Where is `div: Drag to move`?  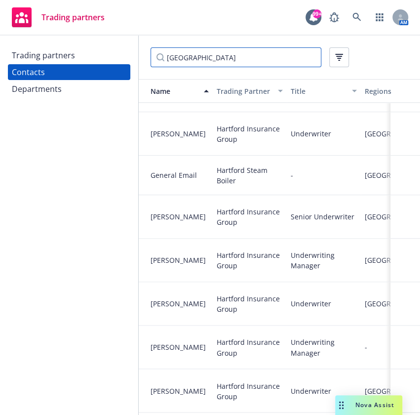 div: Drag to move is located at coordinates (341, 405).